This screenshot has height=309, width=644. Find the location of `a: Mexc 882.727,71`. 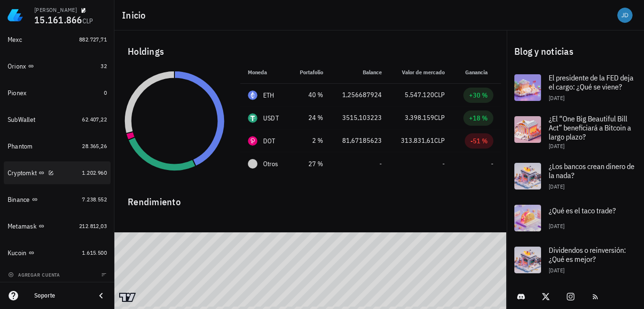

a: Mexc 882.727,71 is located at coordinates (57, 40).